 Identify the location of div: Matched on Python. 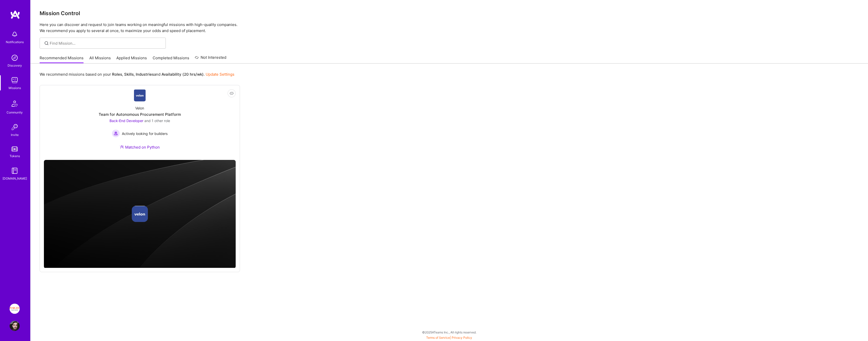
(140, 147).